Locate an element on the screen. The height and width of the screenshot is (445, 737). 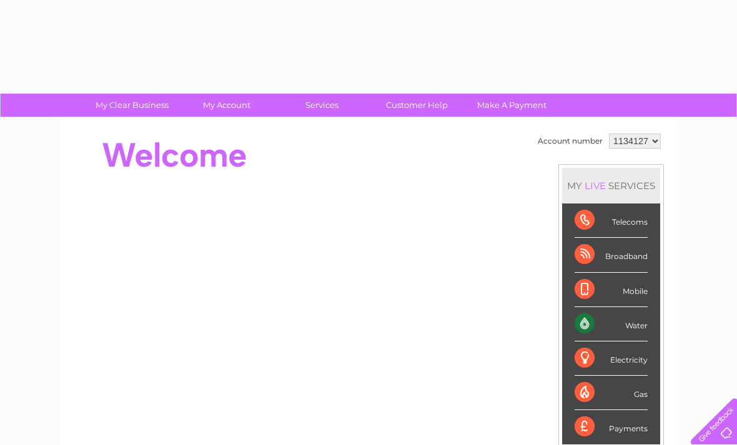
a: Customer Help is located at coordinates (417, 105).